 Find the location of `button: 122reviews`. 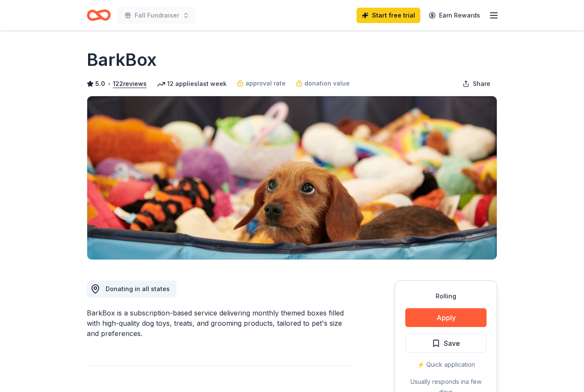

button: 122reviews is located at coordinates (130, 84).